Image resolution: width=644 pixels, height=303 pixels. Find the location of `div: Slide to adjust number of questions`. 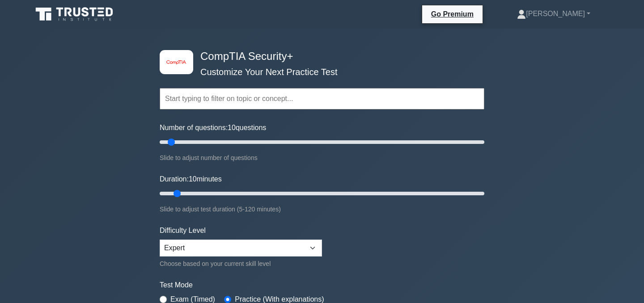

div: Slide to adjust number of questions is located at coordinates (322, 158).